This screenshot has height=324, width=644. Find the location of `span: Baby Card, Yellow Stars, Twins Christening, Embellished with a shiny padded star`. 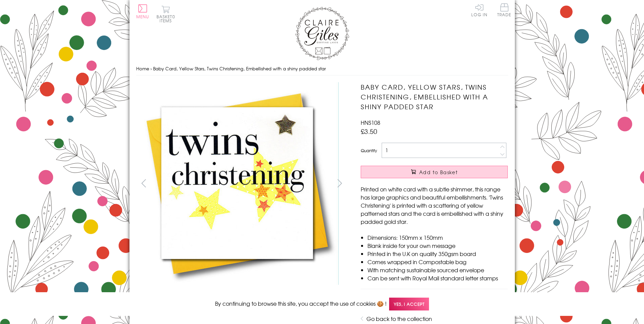

span: Baby Card, Yellow Stars, Twins Christening, Embellished with a shiny padded star is located at coordinates (239, 68).